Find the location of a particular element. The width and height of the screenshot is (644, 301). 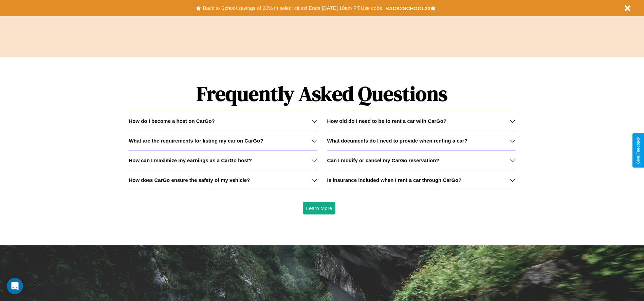

h3: How do I become a host on CarGo? is located at coordinates (172, 121).